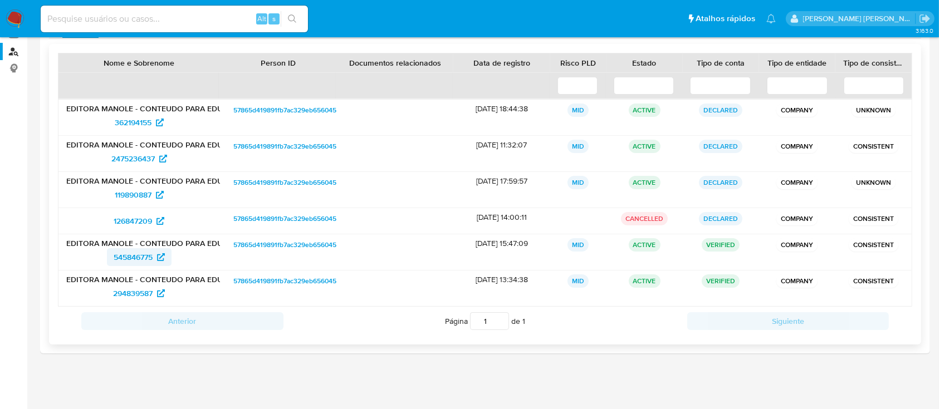  I want to click on span: Atalhos rápidos, so click(725, 18).